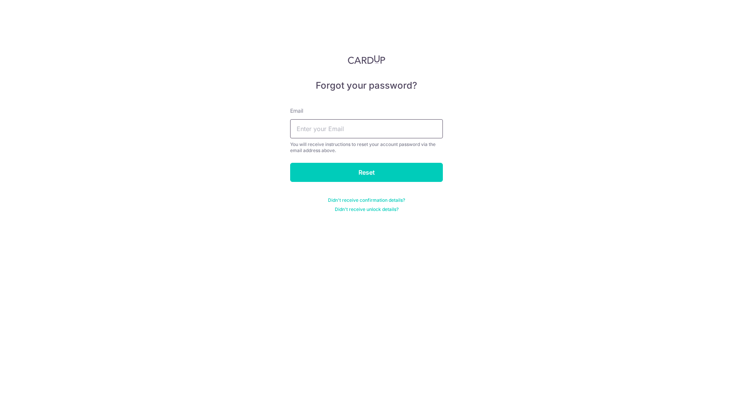 The height and width of the screenshot is (407, 733). Describe the element at coordinates (367, 129) in the screenshot. I see `input: Enter your Email` at that location.